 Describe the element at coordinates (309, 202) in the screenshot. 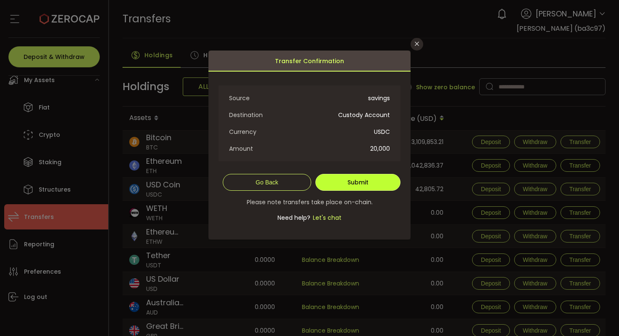

I see `span: Please note transfers take place on-chain.` at that location.